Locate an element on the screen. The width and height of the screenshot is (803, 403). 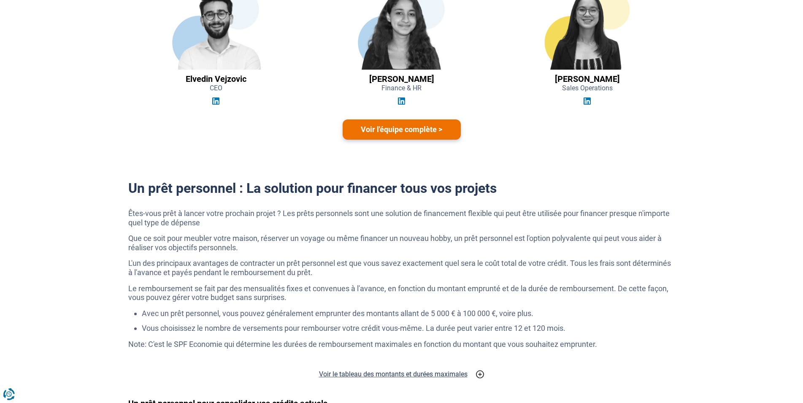
h2: Un prêt personnel : La solution pour financer tous vos projets is located at coordinates (402, 188).